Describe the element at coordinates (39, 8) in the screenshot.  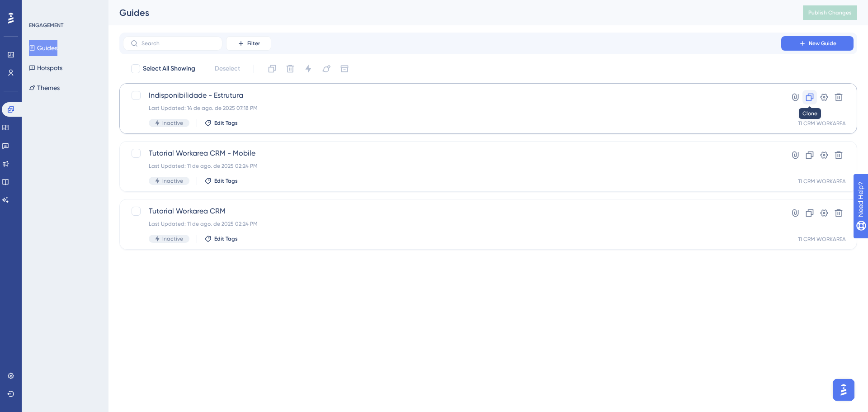
I see `span: Need Help?` at that location.